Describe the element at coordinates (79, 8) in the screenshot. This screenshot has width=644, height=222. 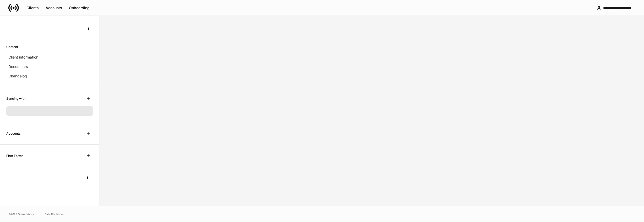
I see `button: Onboarding` at that location.